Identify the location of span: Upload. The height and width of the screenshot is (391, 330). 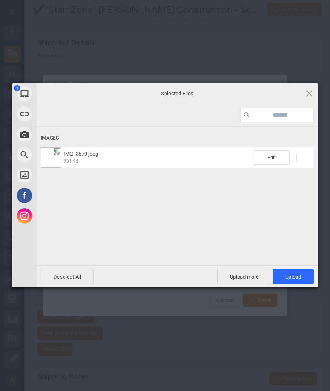
(293, 277).